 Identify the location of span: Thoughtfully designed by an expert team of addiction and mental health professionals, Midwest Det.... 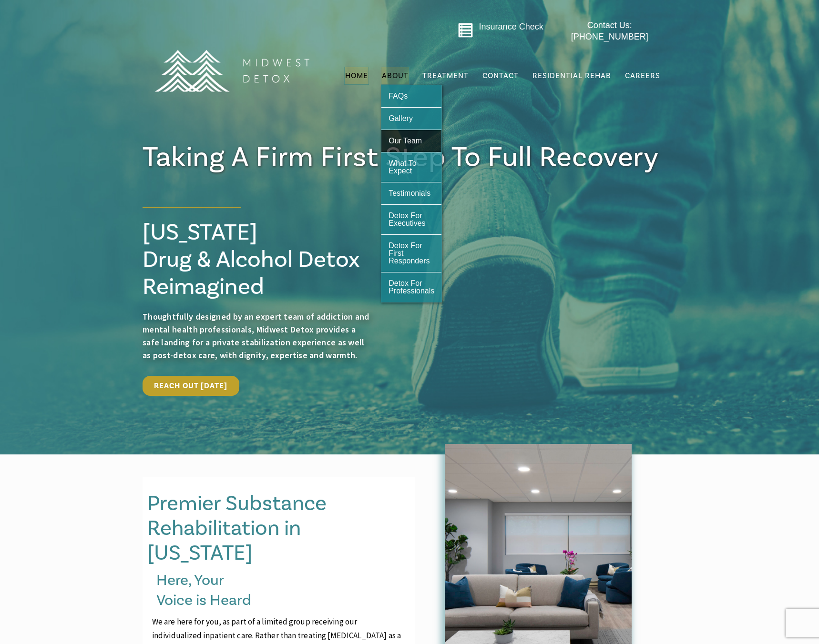
(256, 336).